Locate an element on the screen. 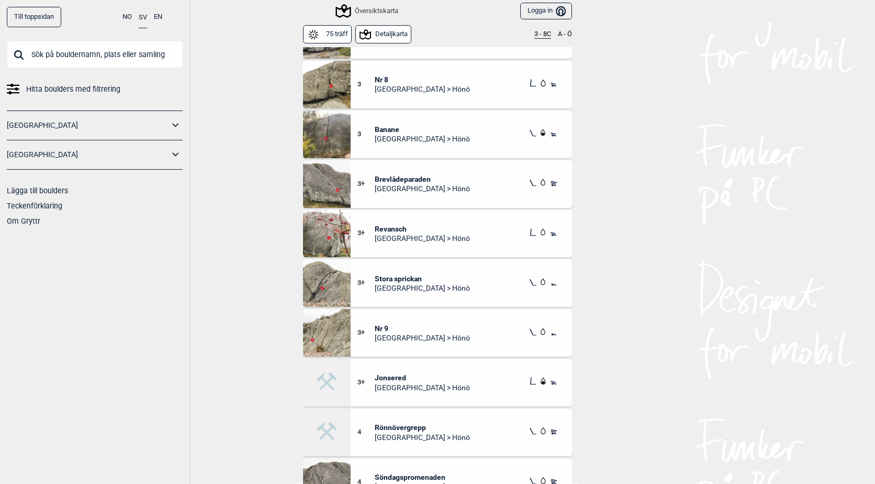  a: Teckenförklaring is located at coordinates (35, 206).